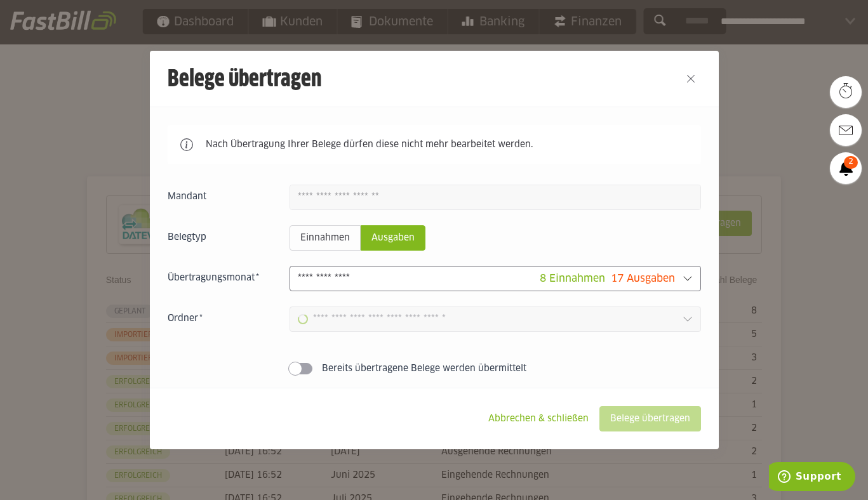 This screenshot has height=500, width=868. I want to click on a: 2, so click(846, 168).